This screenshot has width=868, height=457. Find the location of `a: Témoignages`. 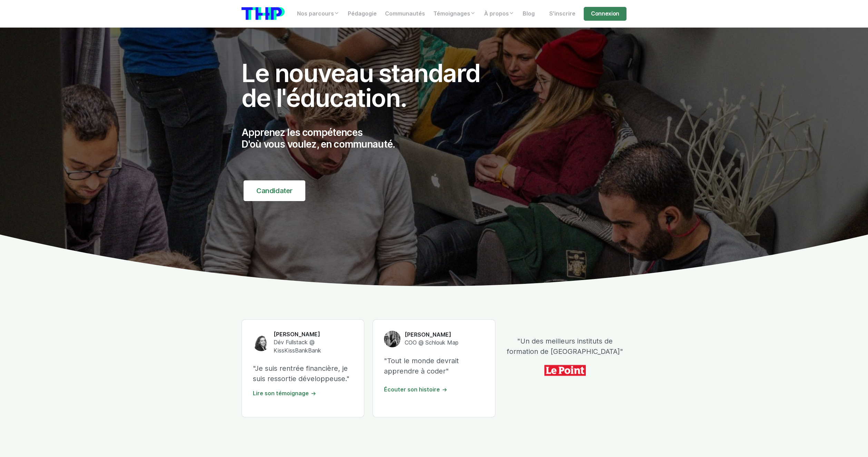

a: Témoignages is located at coordinates (454, 14).